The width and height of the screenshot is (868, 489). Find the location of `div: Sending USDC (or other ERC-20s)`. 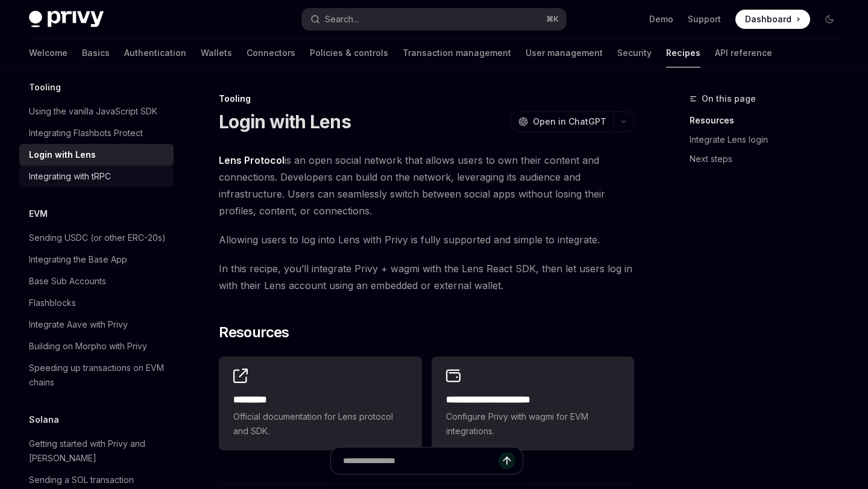

div: Sending USDC (or other ERC-20s) is located at coordinates (97, 238).